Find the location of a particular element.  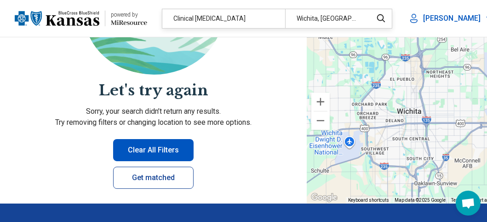

p: Sorry, your search didn’t return any results. Try removing filters or changing location to see mo... is located at coordinates (153, 117).